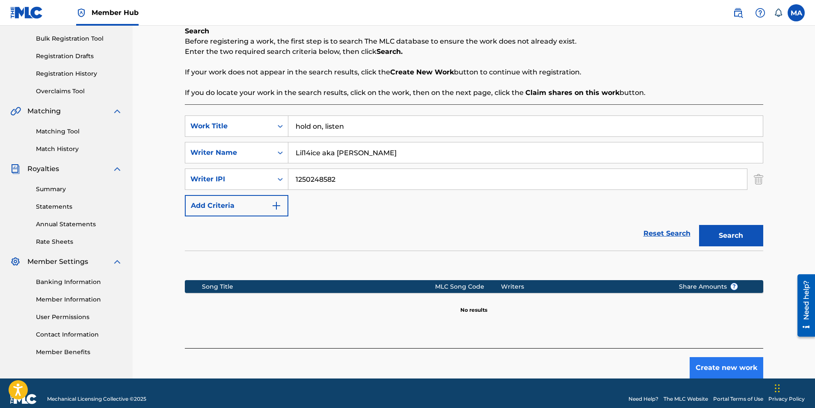 The image size is (815, 408). What do you see at coordinates (777, 388) in the screenshot?
I see `div: Drag` at bounding box center [777, 388].